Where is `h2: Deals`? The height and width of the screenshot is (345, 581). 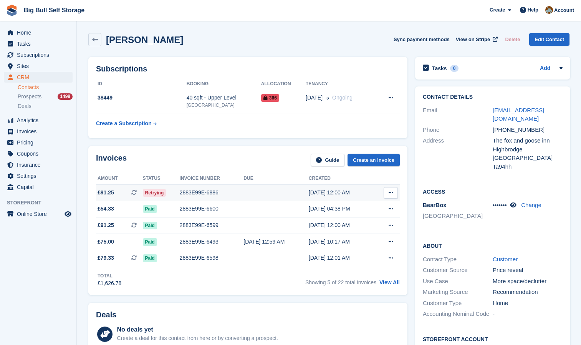
h2: Deals is located at coordinates (106, 315).